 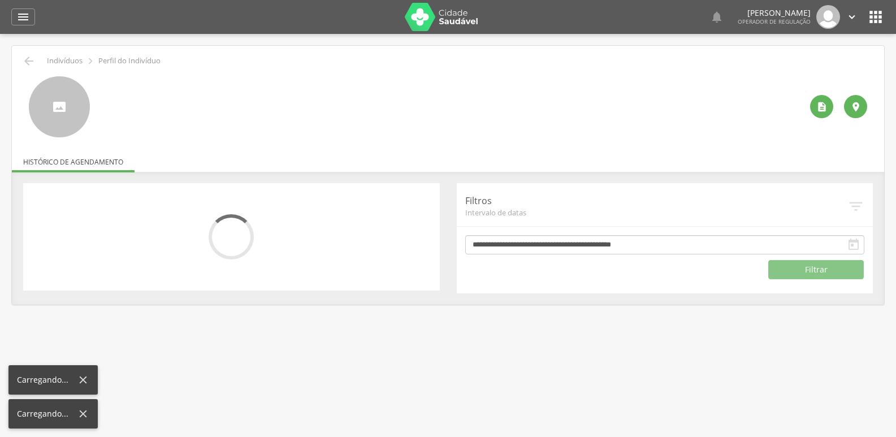 What do you see at coordinates (64, 61) in the screenshot?
I see `p: Indivíduos` at bounding box center [64, 61].